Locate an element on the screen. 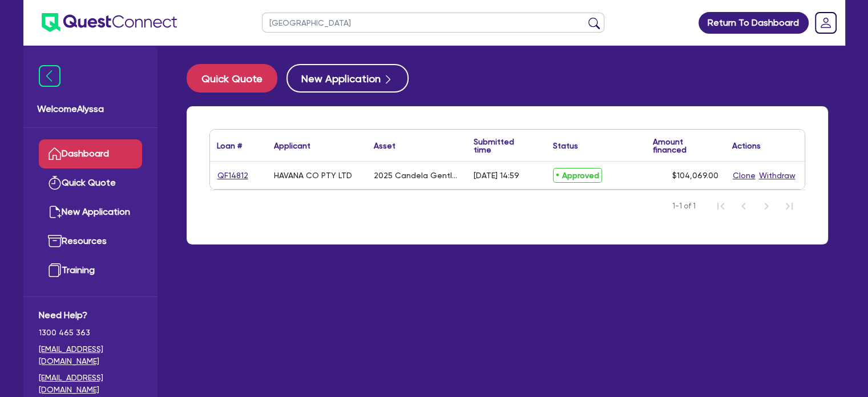 Image resolution: width=868 pixels, height=397 pixels. a: Dropdown toggle is located at coordinates (825, 23).